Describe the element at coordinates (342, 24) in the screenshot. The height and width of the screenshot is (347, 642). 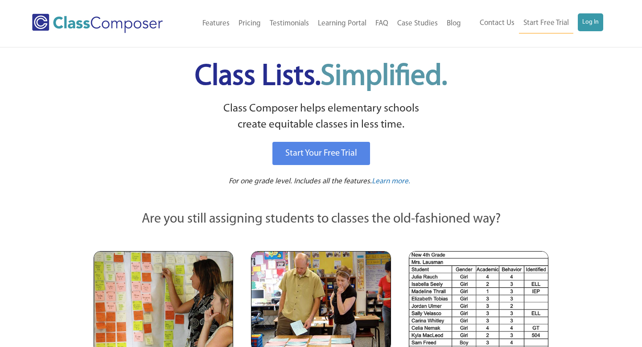
I see `a: Learning Portal` at that location.